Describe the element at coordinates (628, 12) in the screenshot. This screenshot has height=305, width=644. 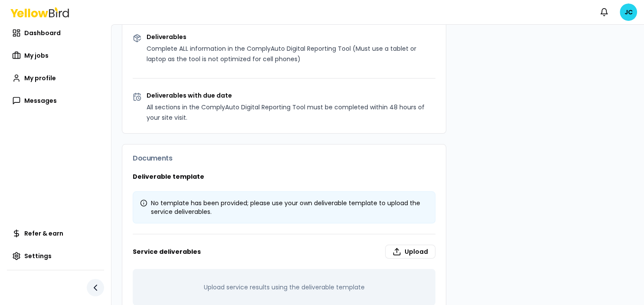
I see `span: JC` at that location.